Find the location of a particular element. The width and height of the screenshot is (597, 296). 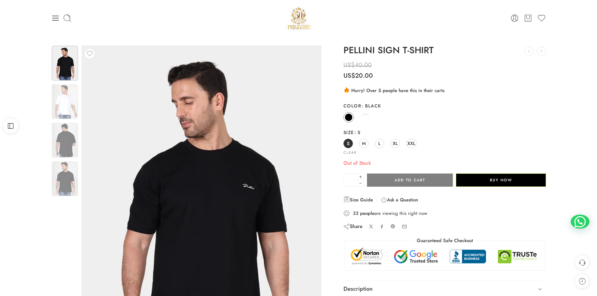

a: L is located at coordinates (379, 143).